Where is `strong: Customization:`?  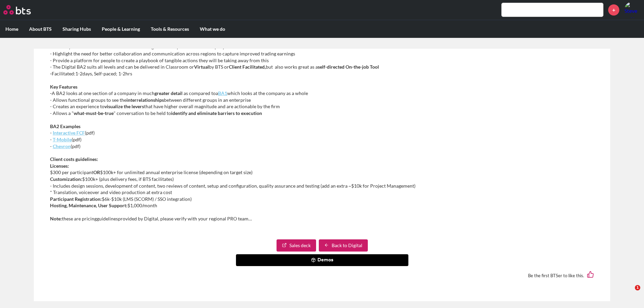 strong: Customization: is located at coordinates (66, 179).